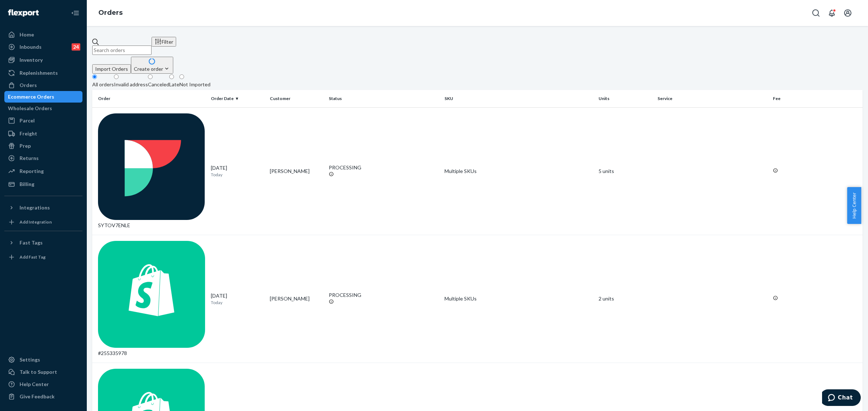  Describe the element at coordinates (76, 47) in the screenshot. I see `div: 24` at that location.